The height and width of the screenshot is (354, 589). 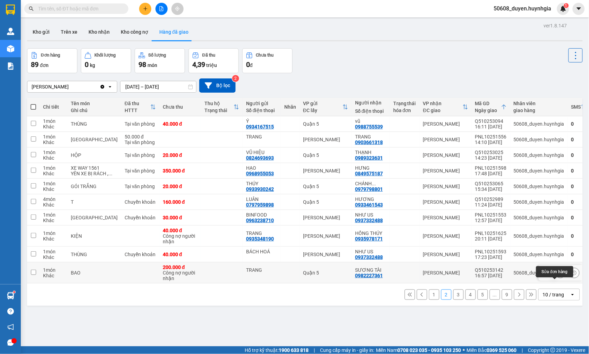 What do you see at coordinates (94, 273) in the screenshot?
I see `div: BAO` at bounding box center [94, 273].